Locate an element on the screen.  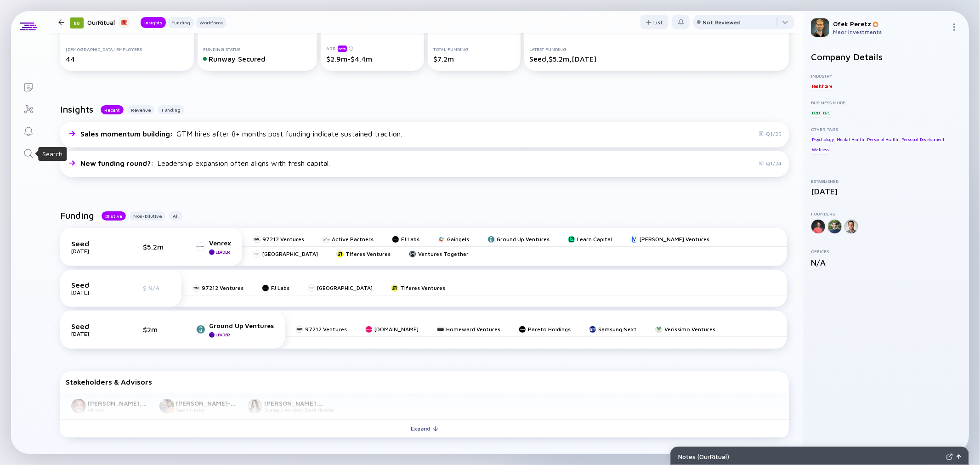
a: Reminders is located at coordinates (28, 131).